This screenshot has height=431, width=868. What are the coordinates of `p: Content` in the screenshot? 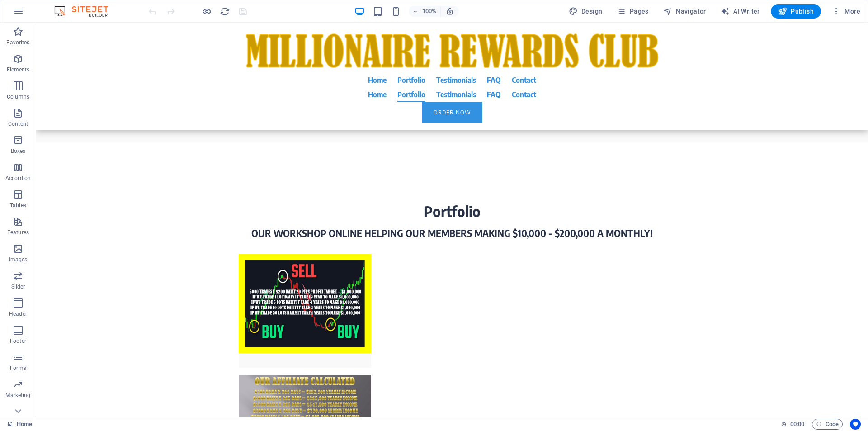 It's located at (18, 124).